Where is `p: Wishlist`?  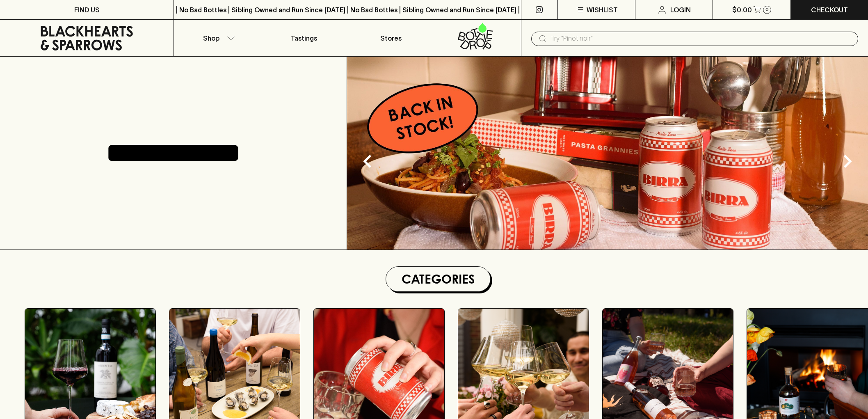 p: Wishlist is located at coordinates (602, 10).